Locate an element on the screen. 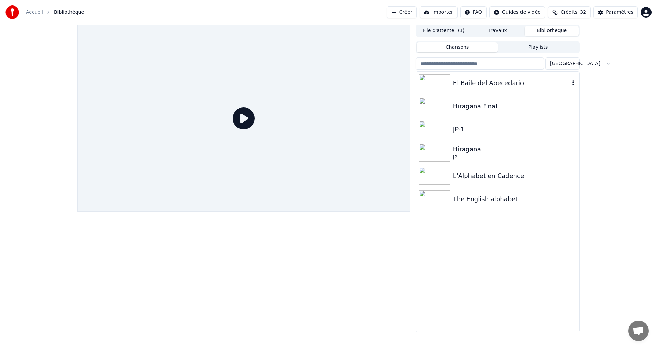 The width and height of the screenshot is (657, 348). span: ( 1 ) is located at coordinates (461, 31).